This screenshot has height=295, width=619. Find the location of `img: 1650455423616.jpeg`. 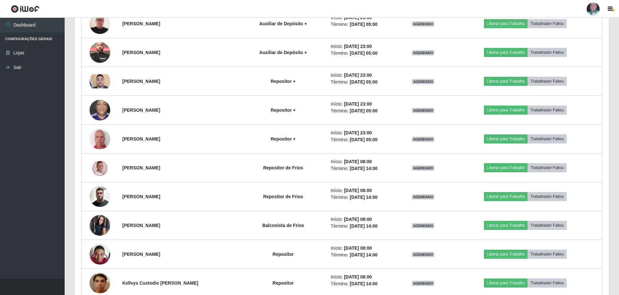

img: 1650455423616.jpeg is located at coordinates (100, 254).